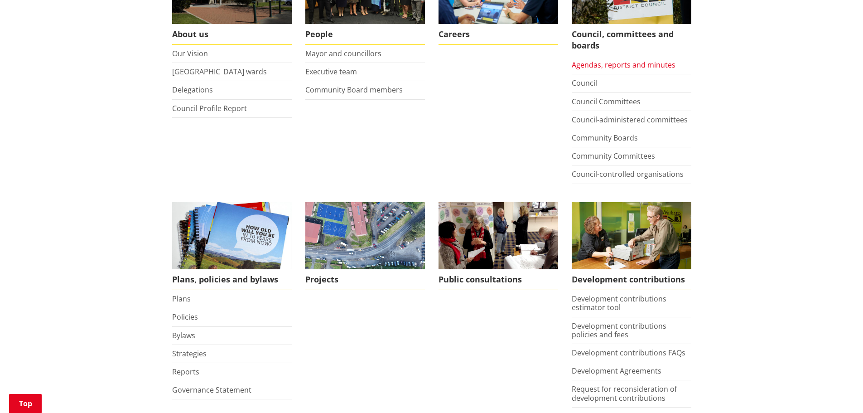  Describe the element at coordinates (209, 108) in the screenshot. I see `a: Council Profile Report` at that location.